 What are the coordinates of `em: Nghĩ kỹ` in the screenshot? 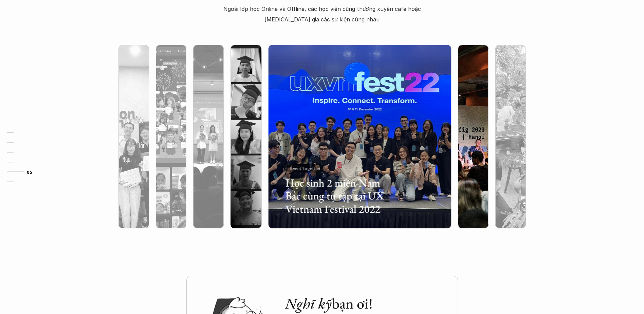 It's located at (308, 303).